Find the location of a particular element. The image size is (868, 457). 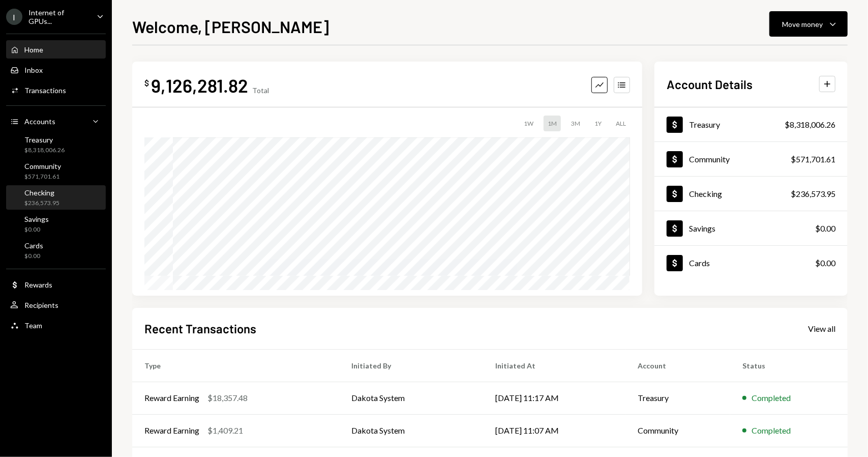

div: 9,126,281.82 is located at coordinates (199, 85).